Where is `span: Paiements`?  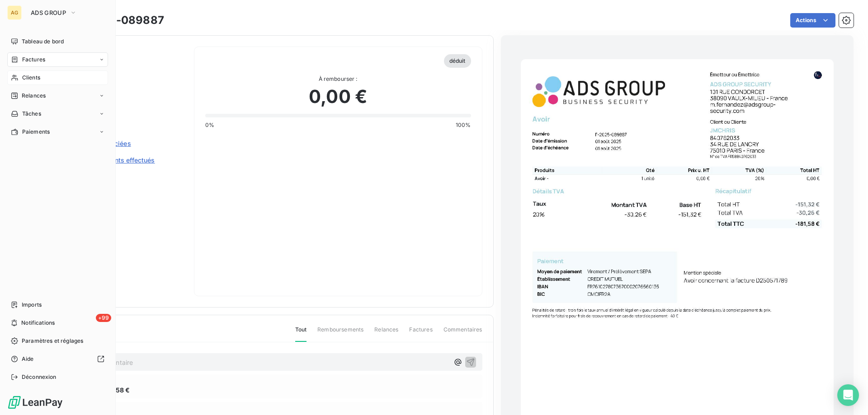 span: Paiements is located at coordinates (36, 132).